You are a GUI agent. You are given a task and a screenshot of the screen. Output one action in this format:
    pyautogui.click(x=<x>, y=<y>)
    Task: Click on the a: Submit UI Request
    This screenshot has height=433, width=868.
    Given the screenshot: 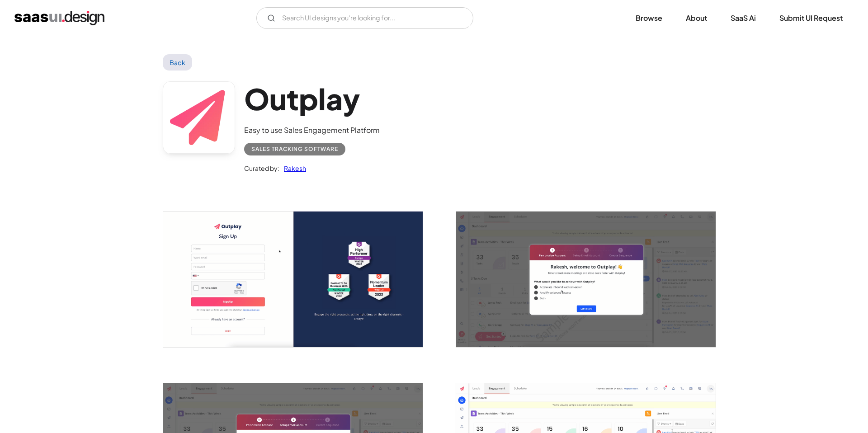 What is the action you would take?
    pyautogui.click(x=812, y=18)
    